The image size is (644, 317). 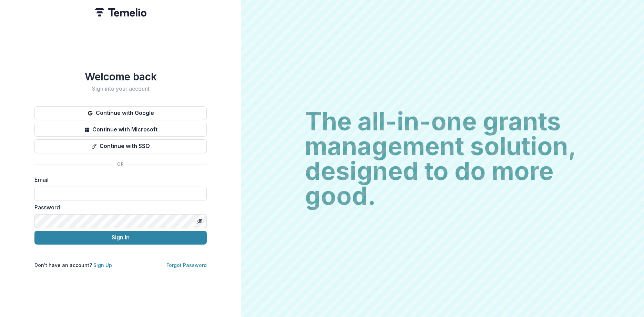 What do you see at coordinates (186, 265) in the screenshot?
I see `a: Forgot Password` at bounding box center [186, 265].